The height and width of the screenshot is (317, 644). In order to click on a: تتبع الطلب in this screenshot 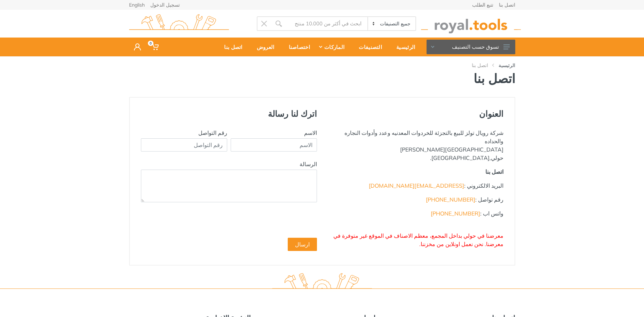, I will do `click(483, 5)`.